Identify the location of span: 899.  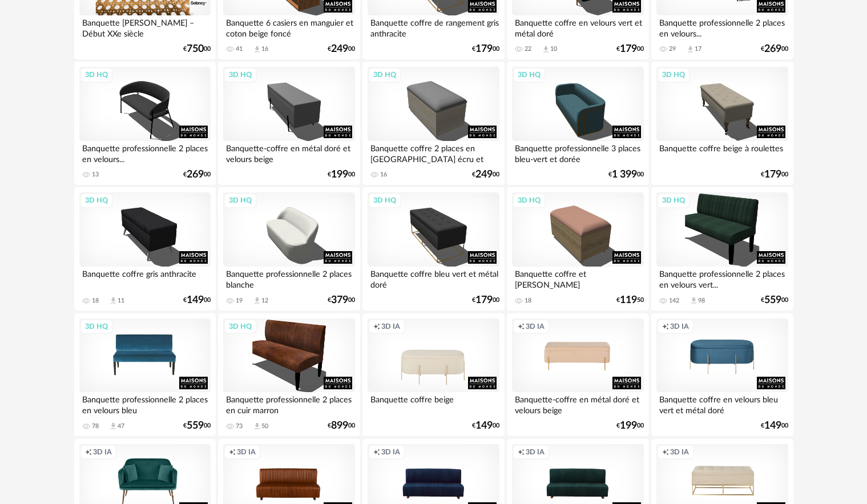
(340, 425).